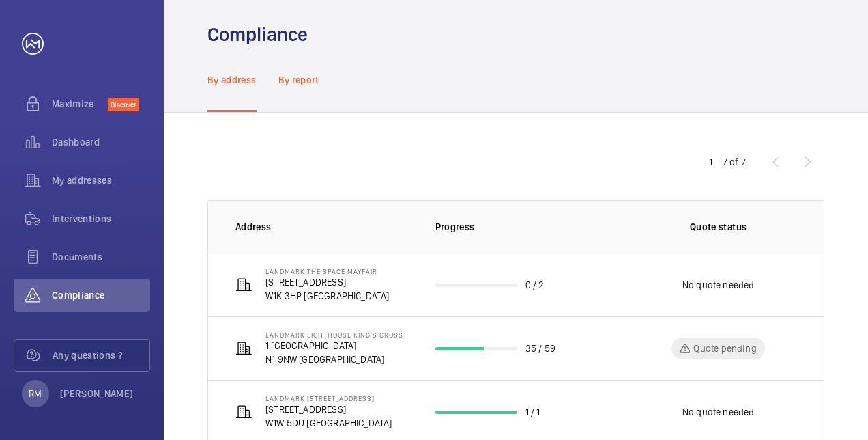  Describe the element at coordinates (324, 227) in the screenshot. I see `p: Address` at that location.